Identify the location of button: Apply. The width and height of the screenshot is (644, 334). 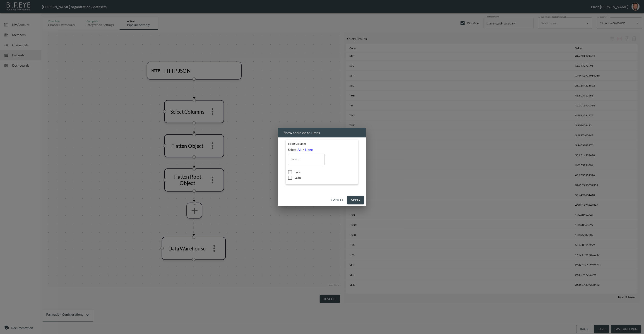
(355, 200).